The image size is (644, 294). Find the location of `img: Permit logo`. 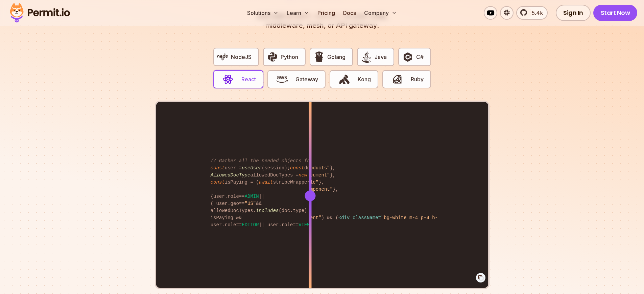

img: Permit logo is located at coordinates (40, 13).